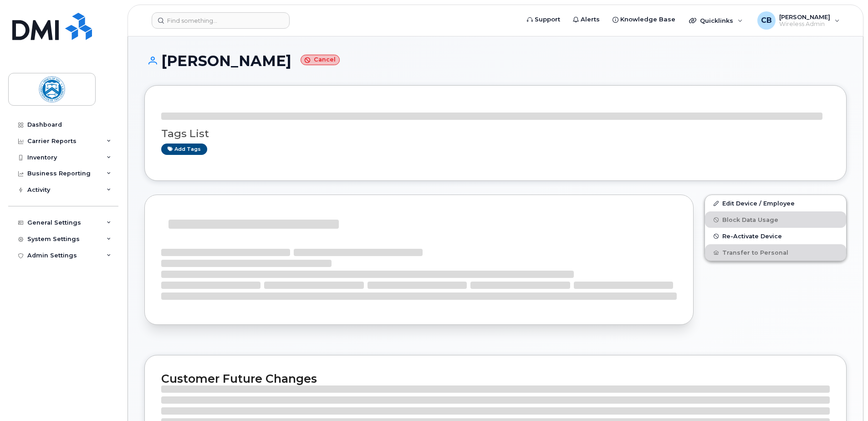  Describe the element at coordinates (495, 378) in the screenshot. I see `h2: Customer Future Changes` at that location.